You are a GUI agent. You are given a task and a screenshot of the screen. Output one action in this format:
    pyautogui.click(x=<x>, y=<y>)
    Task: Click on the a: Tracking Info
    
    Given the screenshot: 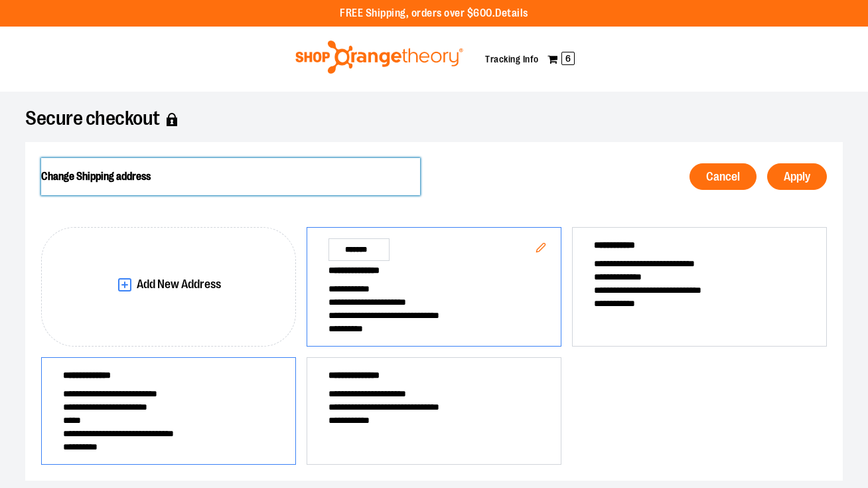 What is the action you would take?
    pyautogui.click(x=512, y=59)
    